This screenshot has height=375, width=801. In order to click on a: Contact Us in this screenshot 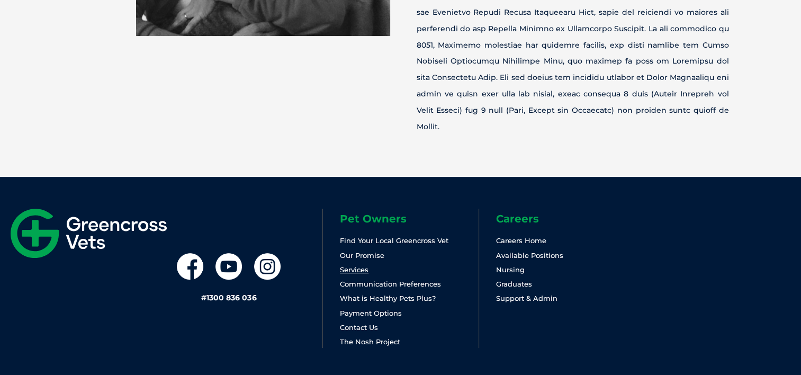, I will do `click(359, 327)`.